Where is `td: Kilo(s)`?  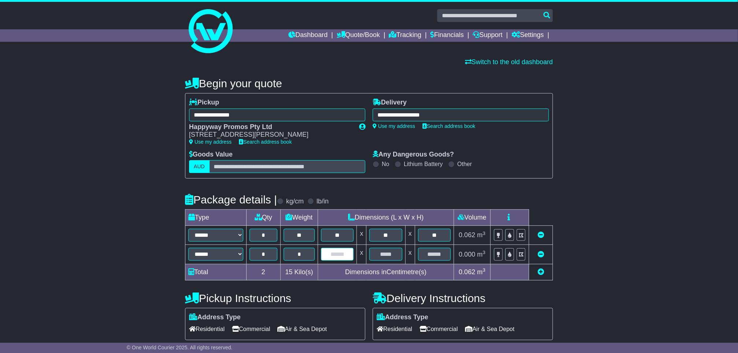
td: Kilo(s) is located at coordinates (299, 272).